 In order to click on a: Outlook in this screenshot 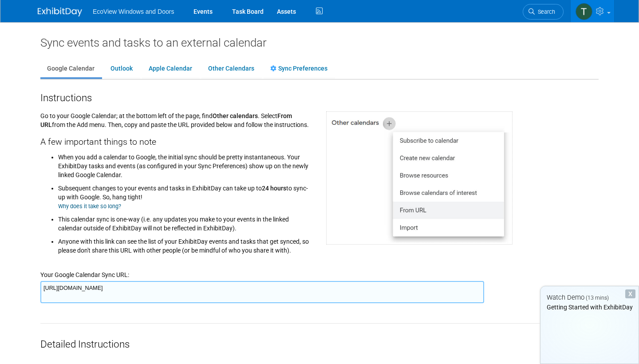, I will do `click(122, 69)`.